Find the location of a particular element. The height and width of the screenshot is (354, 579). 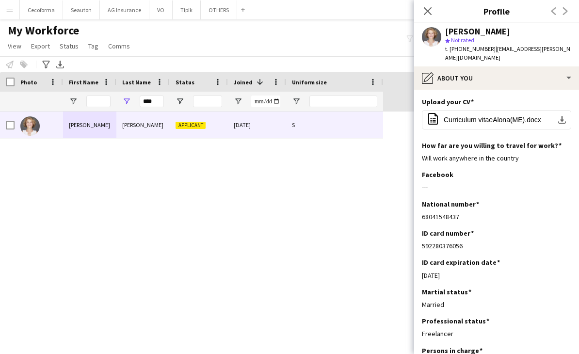

h3: National number is located at coordinates (451, 204).